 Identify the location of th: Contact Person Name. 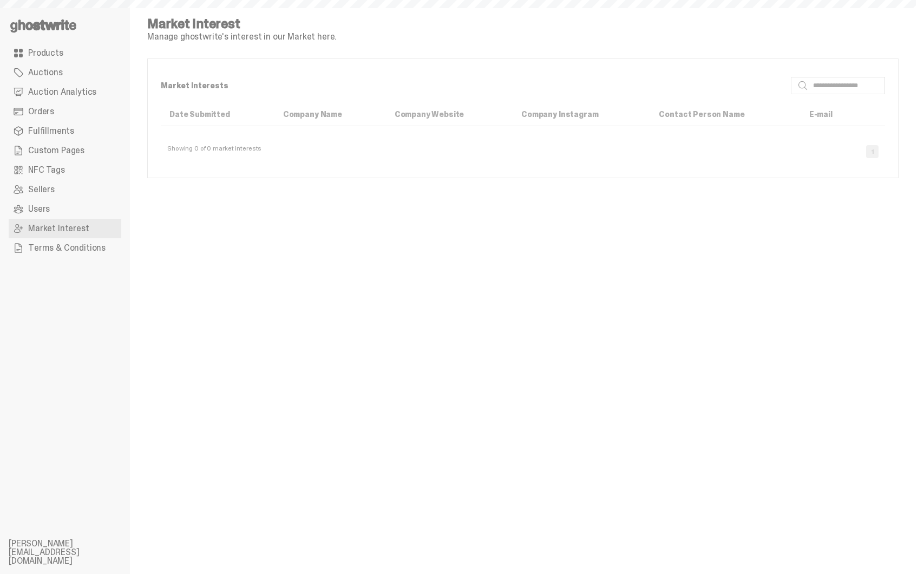
(724, 114).